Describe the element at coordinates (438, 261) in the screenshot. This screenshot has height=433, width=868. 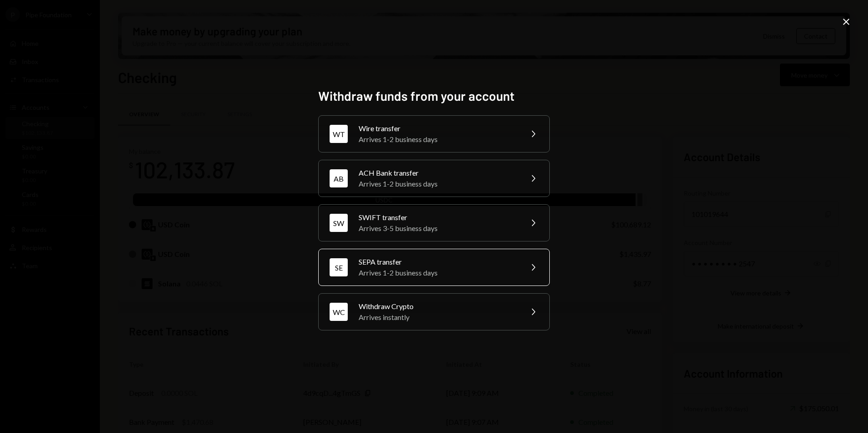
I see `div: SEPA transfer` at that location.